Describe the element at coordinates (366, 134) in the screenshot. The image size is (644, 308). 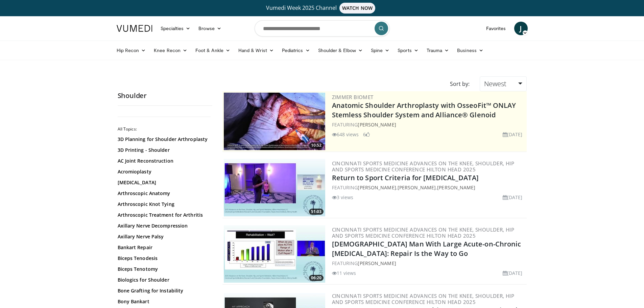
I see `li: 6` at that location.